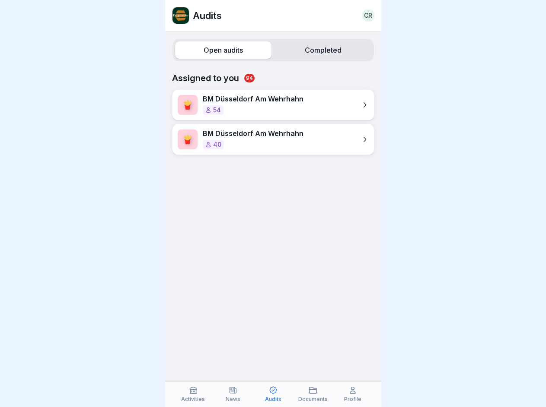  I want to click on p: Profile, so click(353, 400).